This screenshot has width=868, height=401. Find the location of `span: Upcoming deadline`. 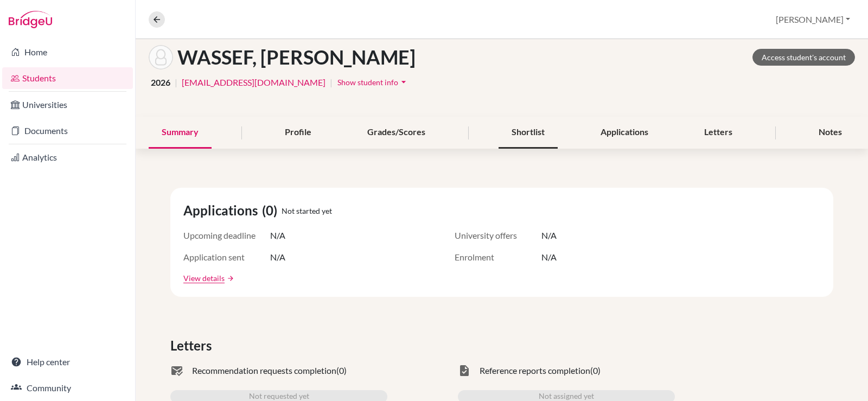

span: Upcoming deadline is located at coordinates (227, 236).